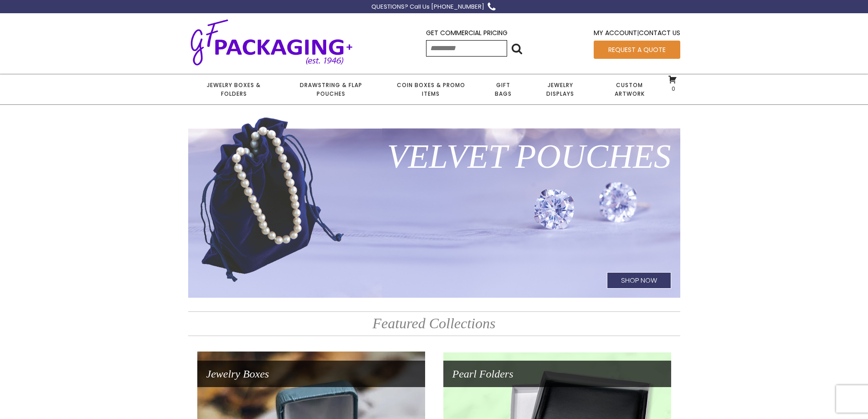 The width and height of the screenshot is (868, 419). I want to click on a: Contact Us, so click(659, 33).